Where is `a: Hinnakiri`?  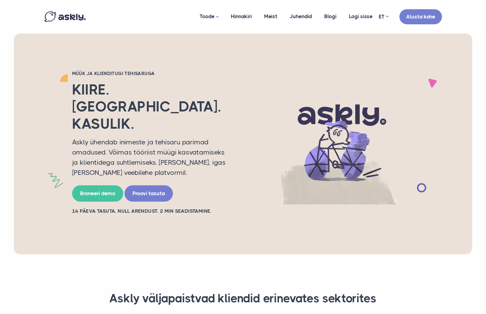
a: Hinnakiri is located at coordinates (241, 16).